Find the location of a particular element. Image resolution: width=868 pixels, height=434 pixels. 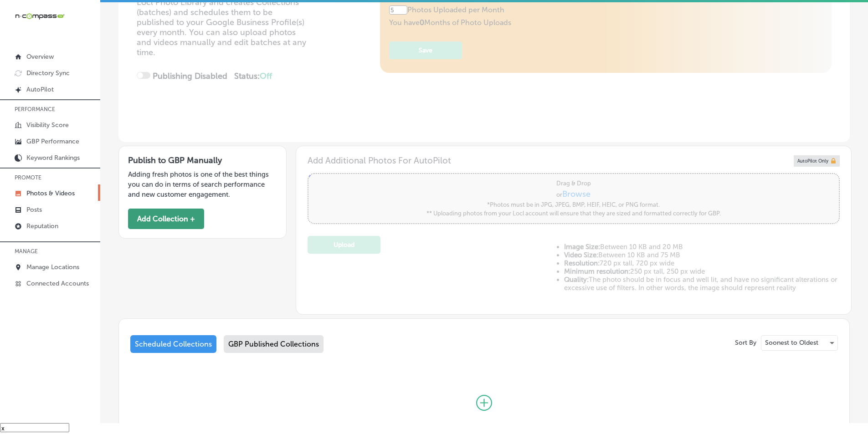

p: Photos & Videos is located at coordinates (50, 193).